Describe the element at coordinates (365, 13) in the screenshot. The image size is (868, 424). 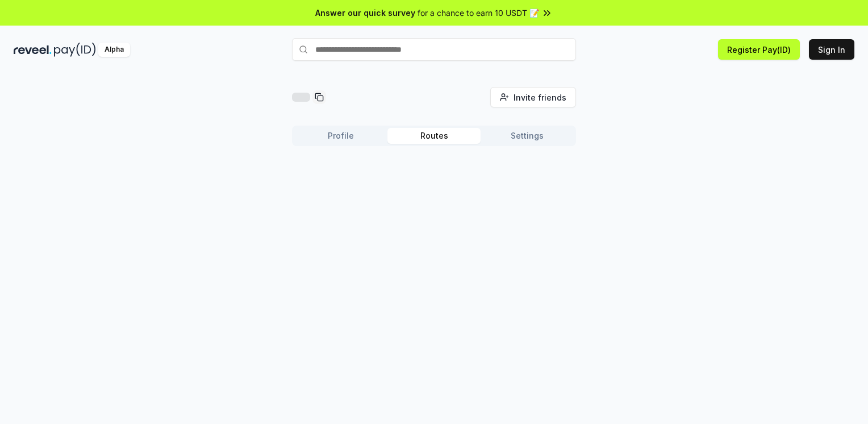
I see `span: Answer our quick survey` at that location.